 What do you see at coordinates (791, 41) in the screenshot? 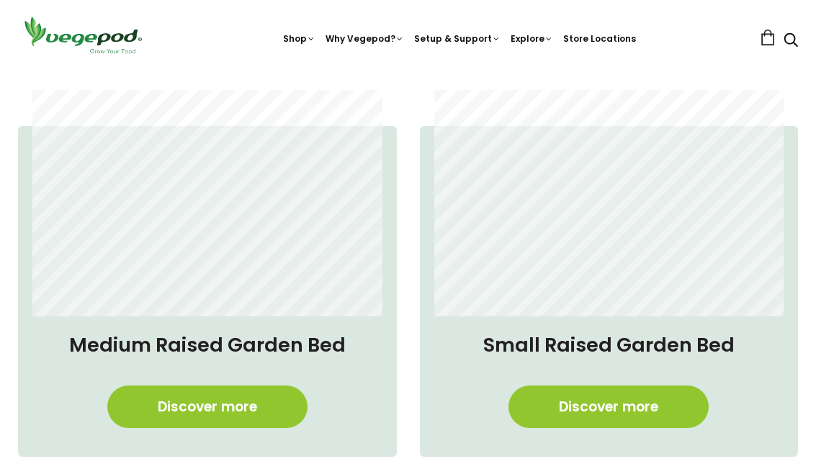
I see `a: Search` at bounding box center [791, 41].